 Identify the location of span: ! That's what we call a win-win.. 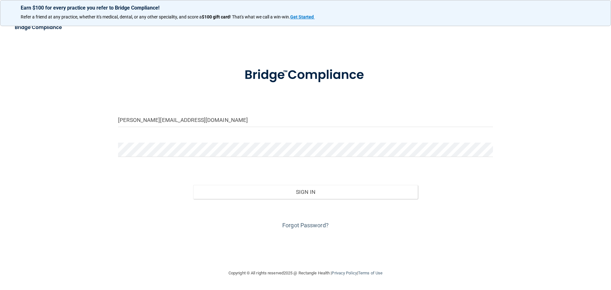
(260, 17).